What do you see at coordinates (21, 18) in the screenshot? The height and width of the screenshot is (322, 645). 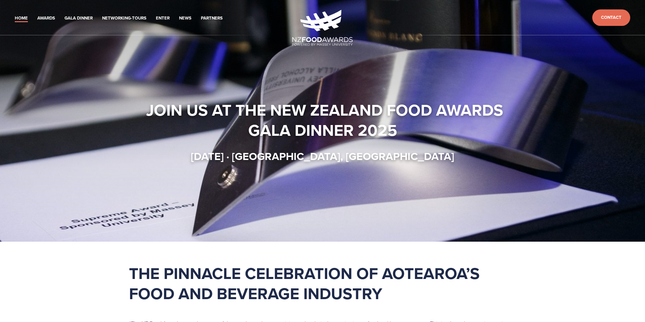 I see `a: Home` at bounding box center [21, 18].